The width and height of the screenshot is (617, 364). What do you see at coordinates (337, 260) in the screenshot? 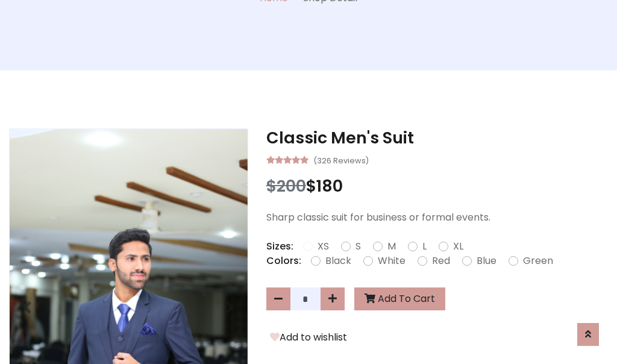
I see `label: Black` at bounding box center [337, 260].